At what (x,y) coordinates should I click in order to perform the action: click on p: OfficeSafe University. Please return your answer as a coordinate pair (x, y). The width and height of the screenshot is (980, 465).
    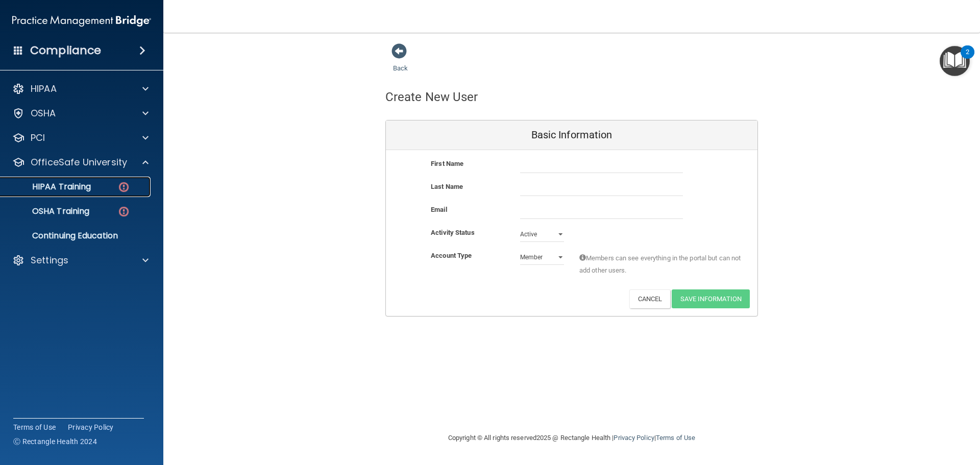
    Looking at the image, I should click on (79, 162).